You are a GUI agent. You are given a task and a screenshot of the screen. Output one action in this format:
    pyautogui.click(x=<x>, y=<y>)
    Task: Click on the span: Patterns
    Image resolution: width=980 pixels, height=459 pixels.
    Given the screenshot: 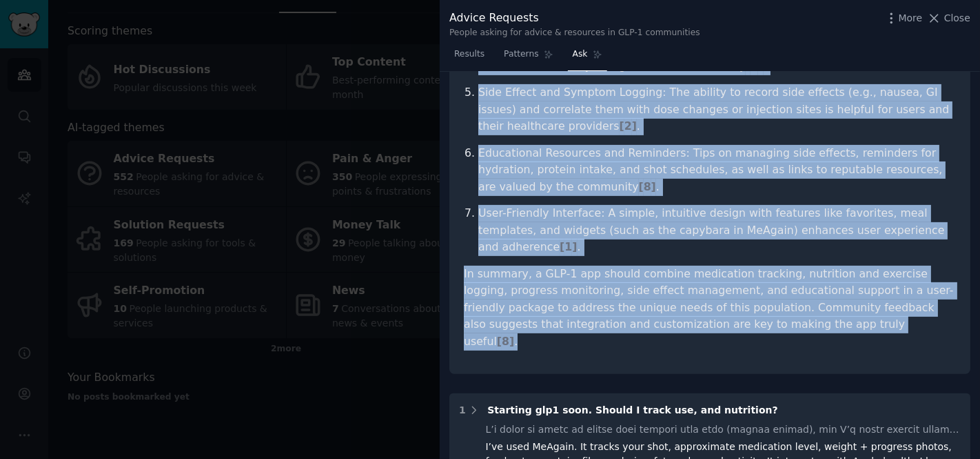 What is the action you would take?
    pyautogui.click(x=521, y=54)
    